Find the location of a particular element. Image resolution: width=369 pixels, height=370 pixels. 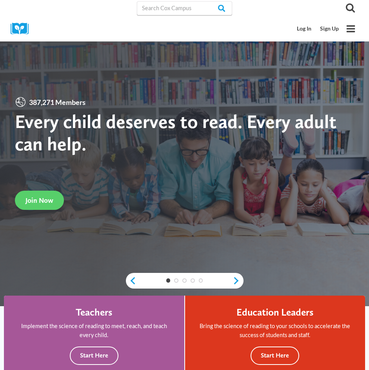

span: Join Now is located at coordinates (39, 200).